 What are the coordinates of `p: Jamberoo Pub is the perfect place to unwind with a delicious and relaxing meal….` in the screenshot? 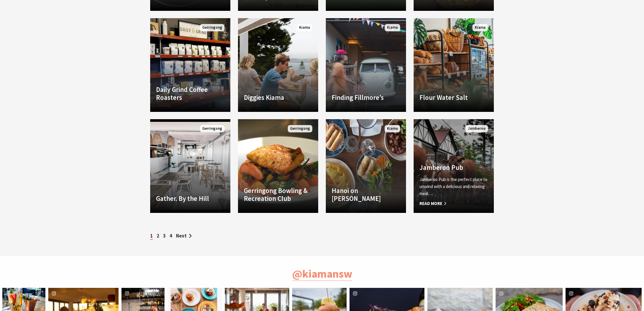 It's located at (454, 187).